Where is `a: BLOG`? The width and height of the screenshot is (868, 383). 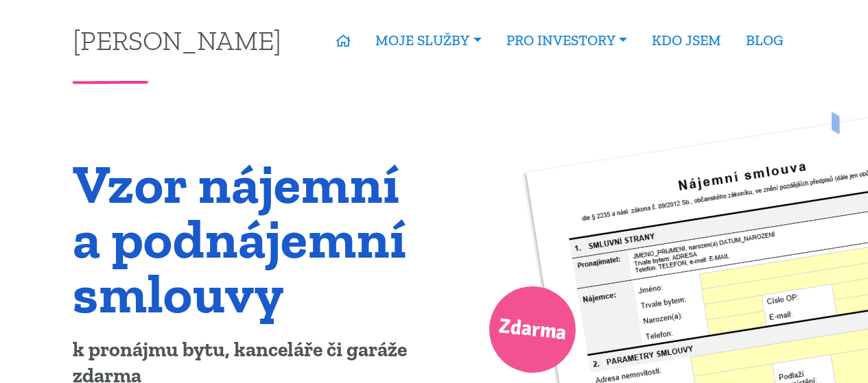
a: BLOG is located at coordinates (764, 41).